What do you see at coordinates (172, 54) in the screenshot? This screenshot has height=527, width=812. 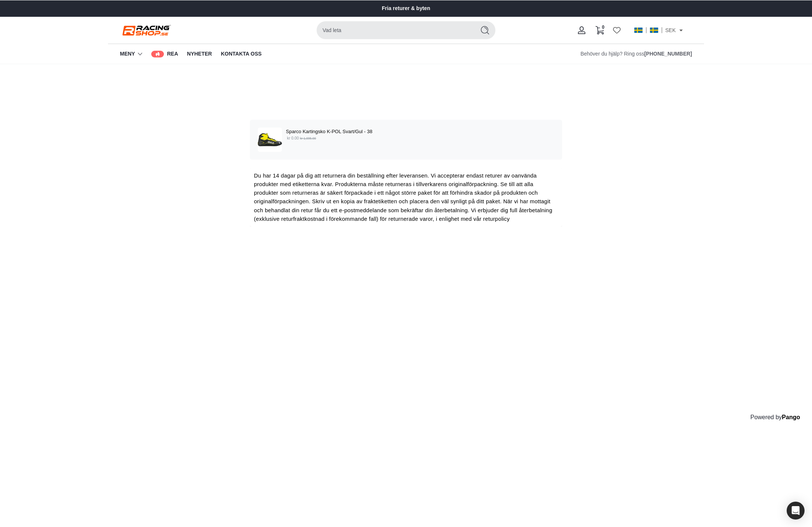 I see `span: REA` at bounding box center [172, 54].